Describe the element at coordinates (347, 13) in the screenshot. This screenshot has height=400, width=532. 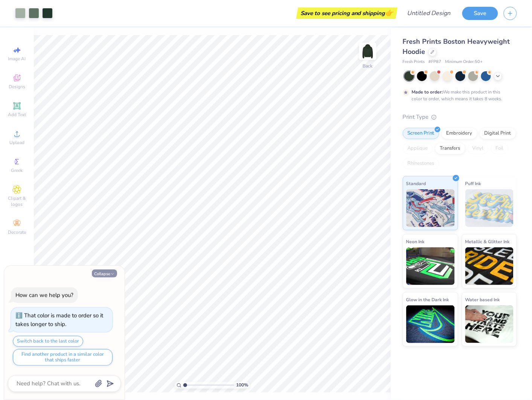
I see `div: Save to see pricing and shipping` at that location.